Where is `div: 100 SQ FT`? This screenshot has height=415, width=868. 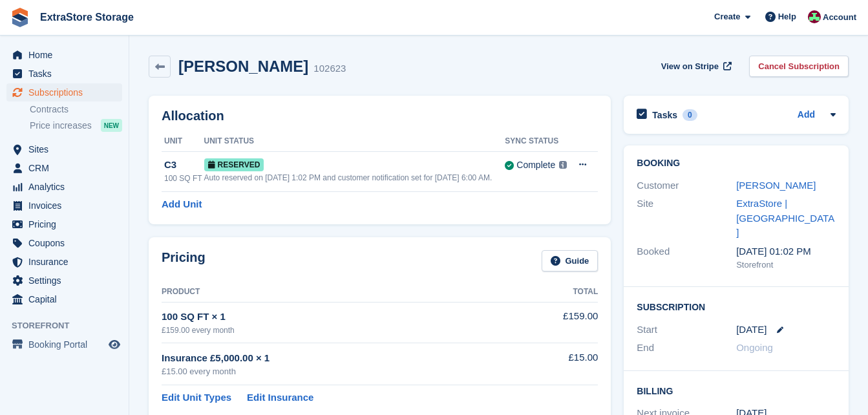
div: 100 SQ FT is located at coordinates (184, 178).